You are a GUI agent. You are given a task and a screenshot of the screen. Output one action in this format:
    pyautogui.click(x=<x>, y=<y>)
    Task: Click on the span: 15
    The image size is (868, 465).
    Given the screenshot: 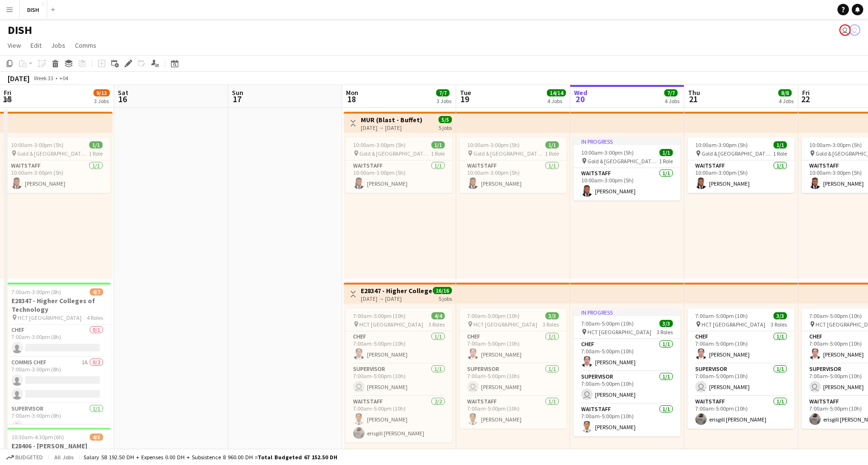 What is the action you would take?
    pyautogui.click(x=7, y=99)
    